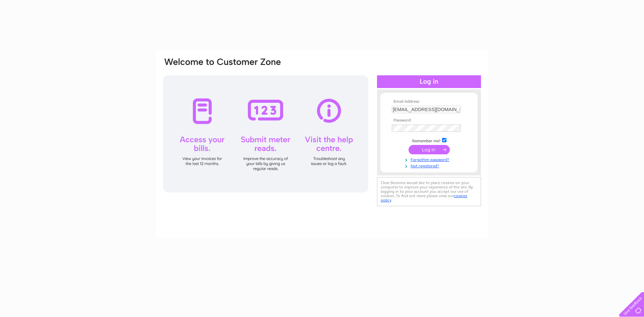 The image size is (644, 317). Describe the element at coordinates (429, 149) in the screenshot. I see `input: Submit` at that location.